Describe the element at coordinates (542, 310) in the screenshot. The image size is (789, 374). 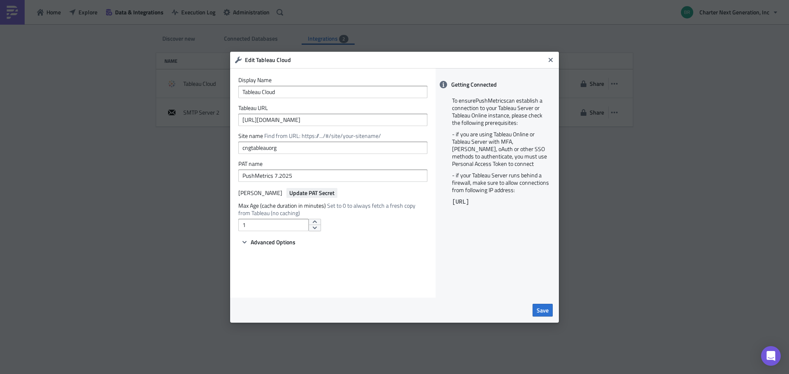
I see `button: Save` at that location.